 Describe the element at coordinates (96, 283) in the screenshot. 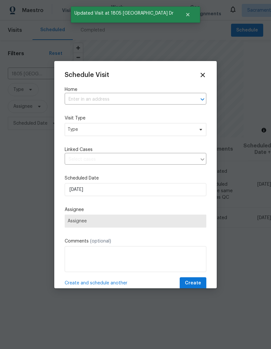

I see `span: Create and schedule another` at that location.